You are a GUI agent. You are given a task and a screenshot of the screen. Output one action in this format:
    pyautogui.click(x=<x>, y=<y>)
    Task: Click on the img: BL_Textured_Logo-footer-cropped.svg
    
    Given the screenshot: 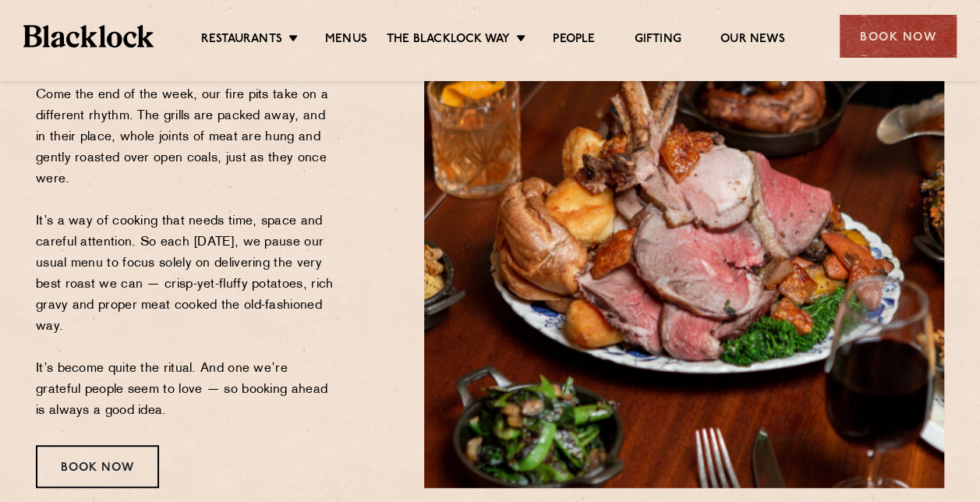 What is the action you would take?
    pyautogui.click(x=88, y=36)
    